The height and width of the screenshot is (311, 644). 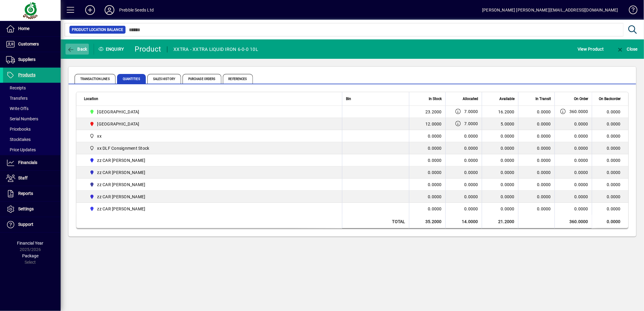 What do you see at coordinates (211, 185) in the screenshot?
I see `span: zz CAR CRAIG G` at bounding box center [211, 185].